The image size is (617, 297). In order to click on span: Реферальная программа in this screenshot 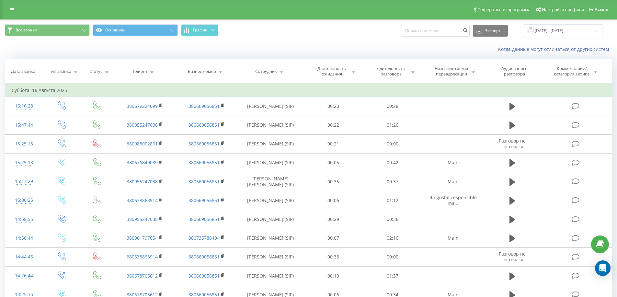, I will do `click(504, 10)`.